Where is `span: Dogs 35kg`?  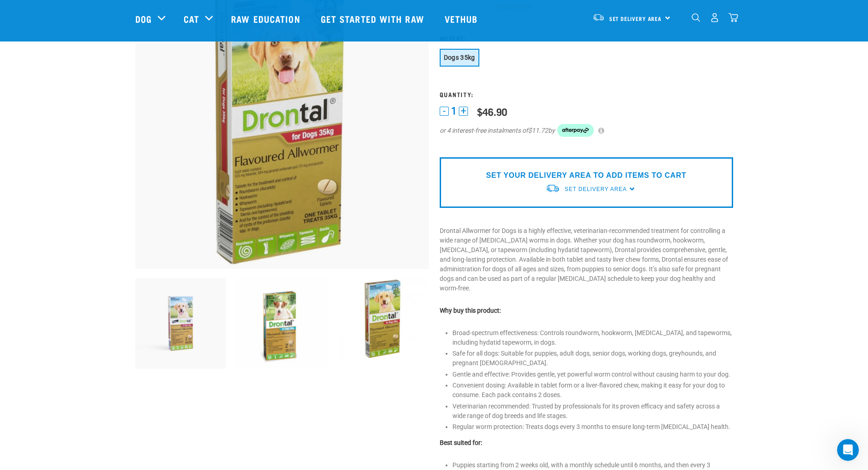
span: Dogs 35kg is located at coordinates (459, 58).